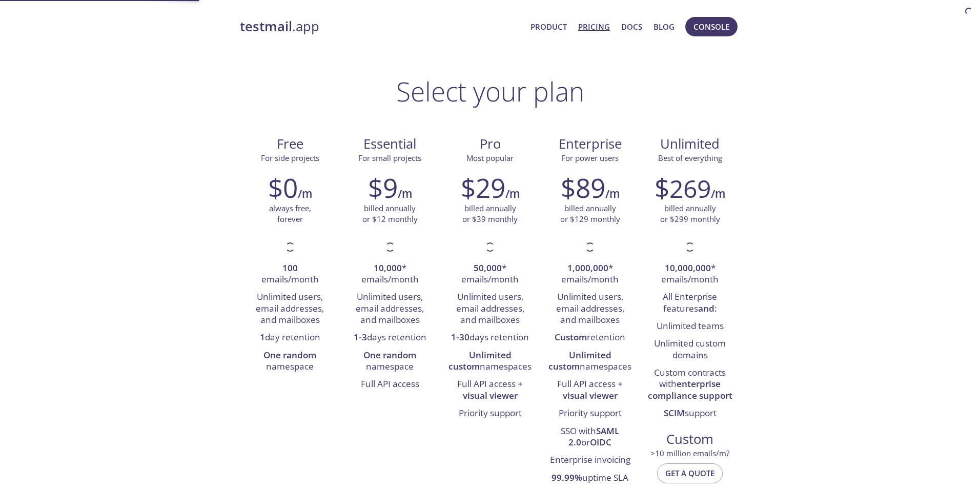 The height and width of the screenshot is (489, 980). I want to click on li: retention, so click(590, 338).